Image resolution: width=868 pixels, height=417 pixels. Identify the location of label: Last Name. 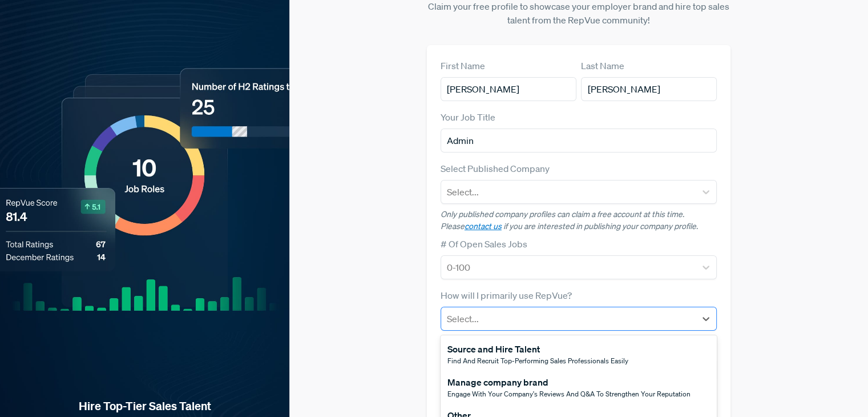
(603, 65).